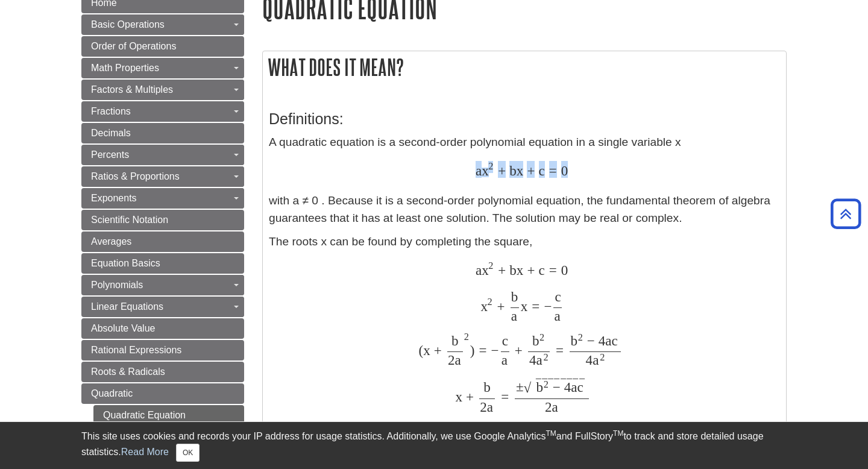 The image size is (868, 469). What do you see at coordinates (163, 68) in the screenshot?
I see `a: Math Properties` at bounding box center [163, 68].